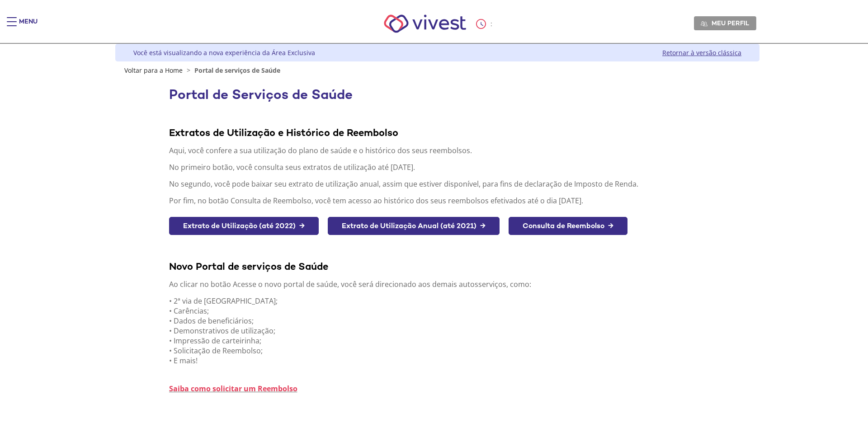 This screenshot has width=868, height=427. What do you see at coordinates (28, 27) in the screenshot?
I see `div: Menu` at bounding box center [28, 27].